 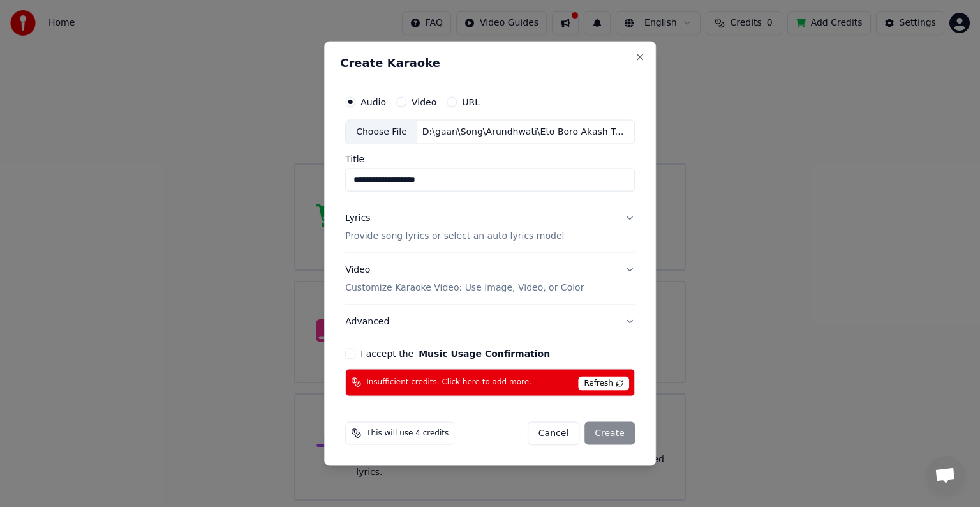 I want to click on p: Customize Karaoke Video: Use Image, Video, or Color, so click(x=465, y=287).